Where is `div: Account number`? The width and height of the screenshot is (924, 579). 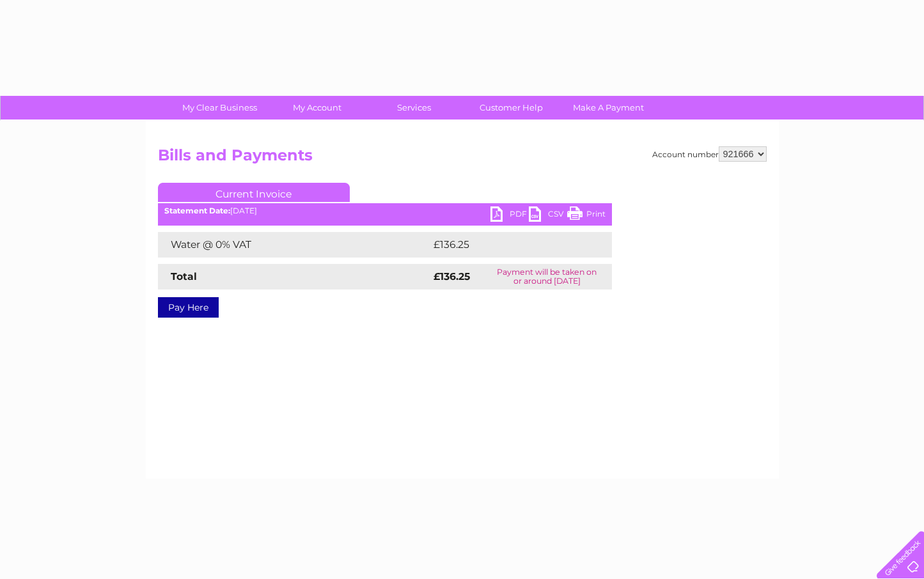 div: Account number is located at coordinates (709, 154).